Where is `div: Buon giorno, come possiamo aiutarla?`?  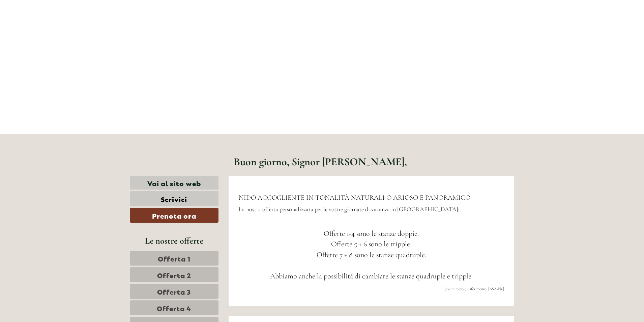 div: Buon giorno, come possiamo aiutarla? is located at coordinates (49, 28).